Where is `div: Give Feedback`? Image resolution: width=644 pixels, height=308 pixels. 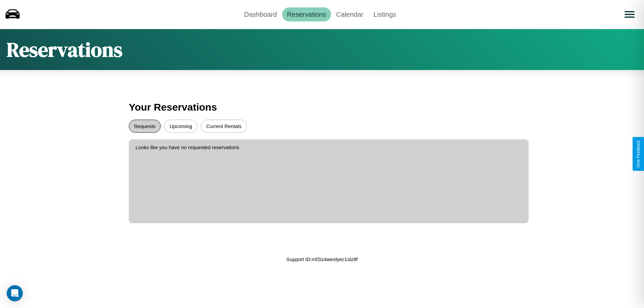
div: Give Feedback is located at coordinates (639, 154).